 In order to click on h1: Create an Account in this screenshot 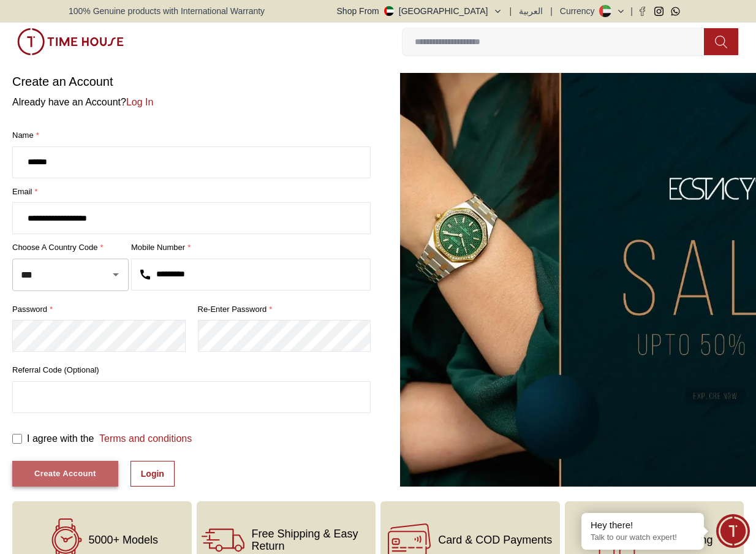, I will do `click(191, 82)`.